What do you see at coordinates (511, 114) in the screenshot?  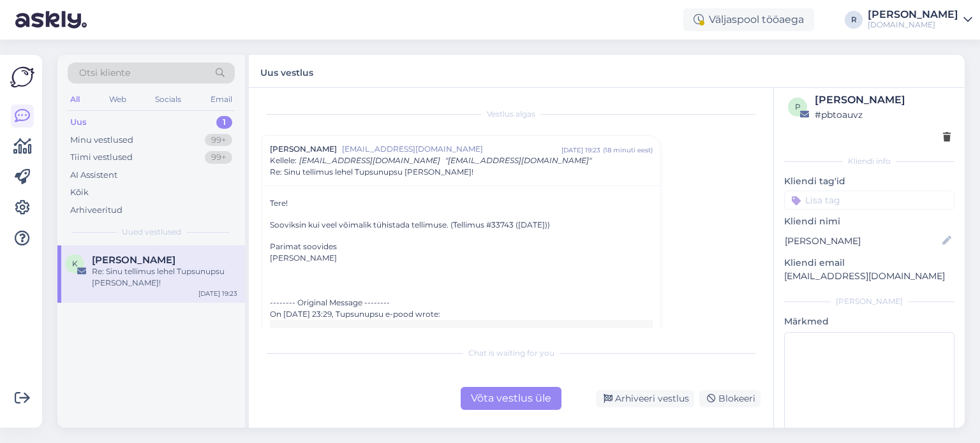 I see `div: Vestlus algas` at bounding box center [511, 114].